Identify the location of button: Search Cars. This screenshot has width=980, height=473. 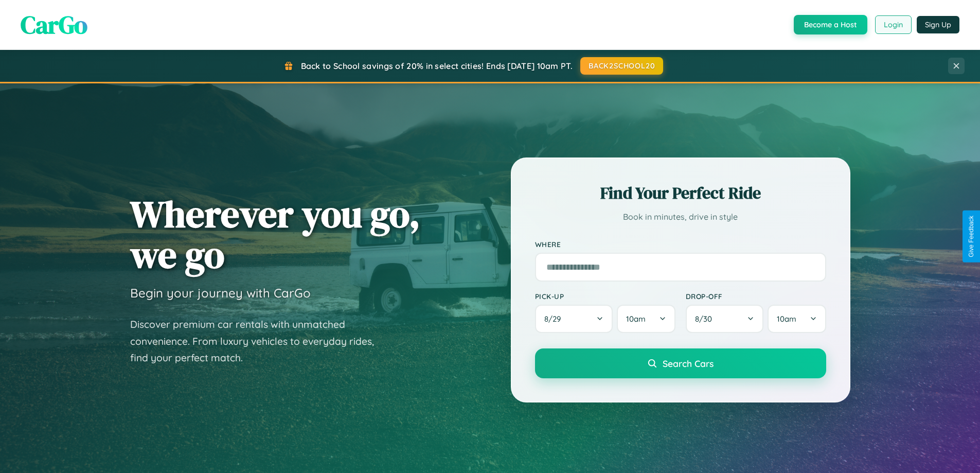
(680, 364).